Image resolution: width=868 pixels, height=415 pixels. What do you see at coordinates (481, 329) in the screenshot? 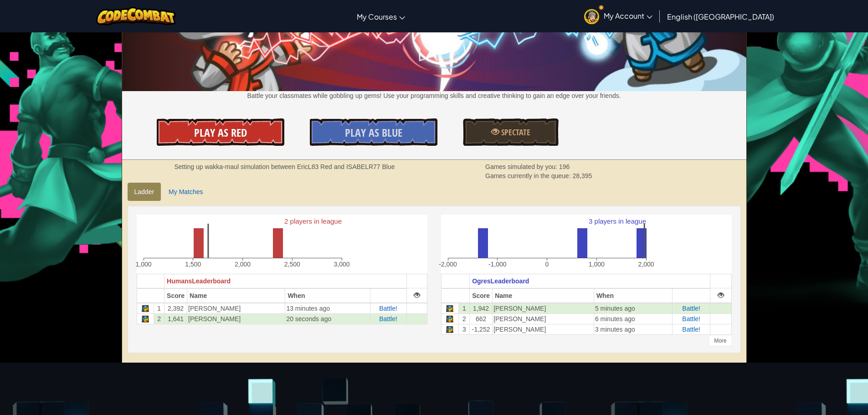
I see `td: -1,252` at bounding box center [481, 329].